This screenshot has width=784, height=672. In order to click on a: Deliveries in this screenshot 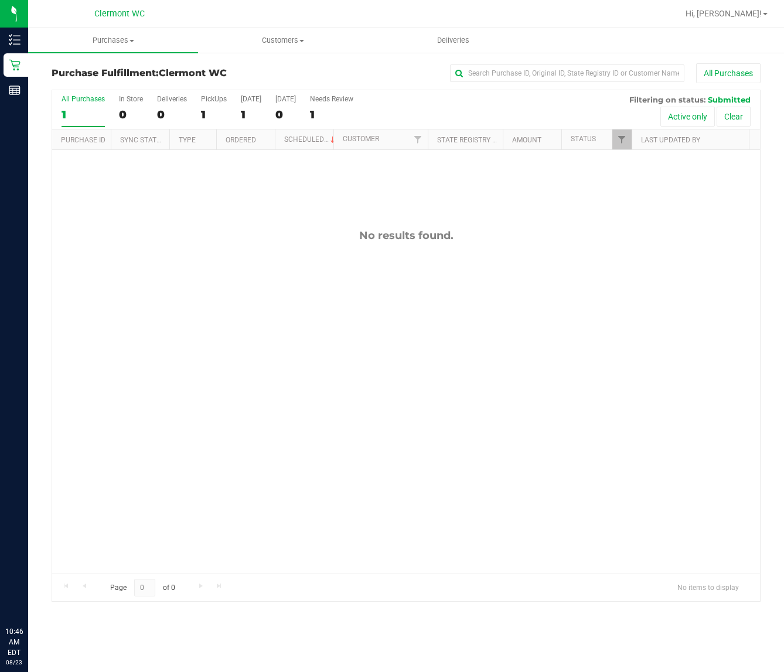, I will do `click(454, 40)`.